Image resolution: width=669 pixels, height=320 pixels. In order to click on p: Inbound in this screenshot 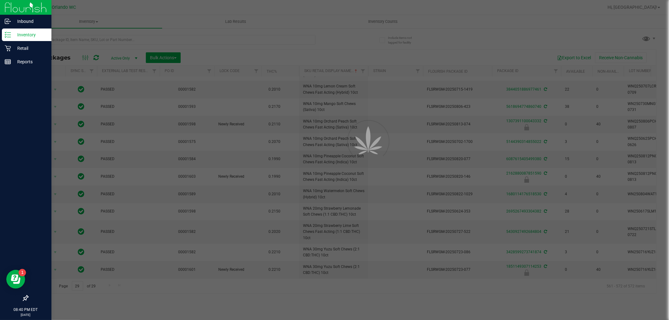, I will do `click(30, 21)`.